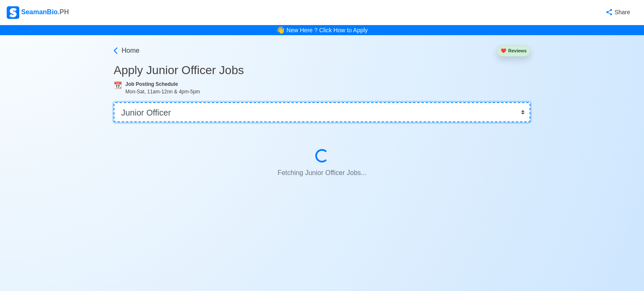 The width and height of the screenshot is (644, 291). What do you see at coordinates (151, 84) in the screenshot?
I see `b: Job Posting Schedule` at bounding box center [151, 84].